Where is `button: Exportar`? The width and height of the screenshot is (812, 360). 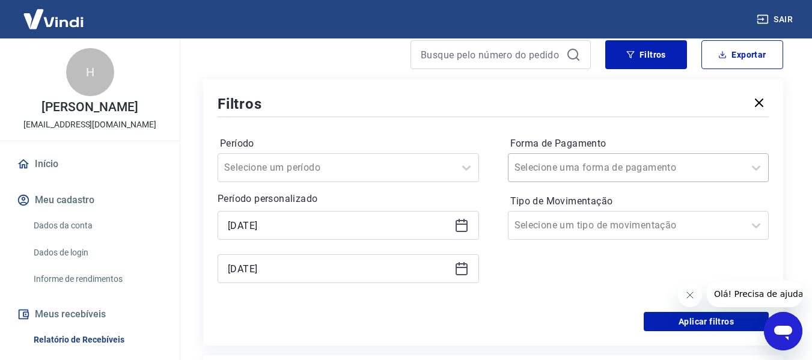 button: Exportar is located at coordinates (742, 55).